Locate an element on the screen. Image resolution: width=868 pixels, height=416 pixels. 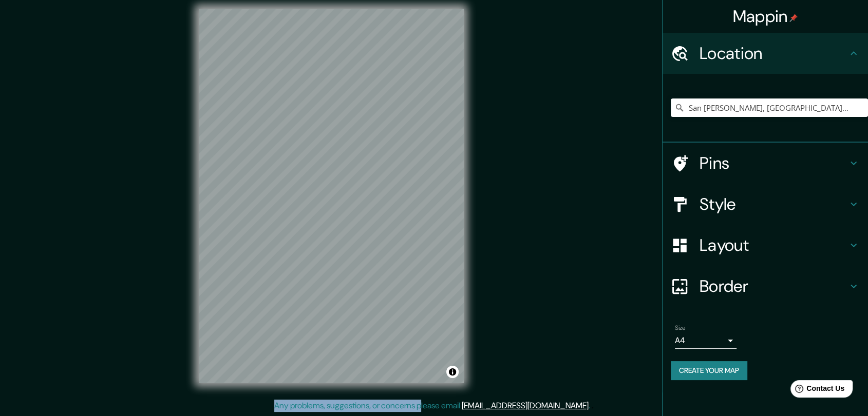
button: Create your map is located at coordinates (709, 371).